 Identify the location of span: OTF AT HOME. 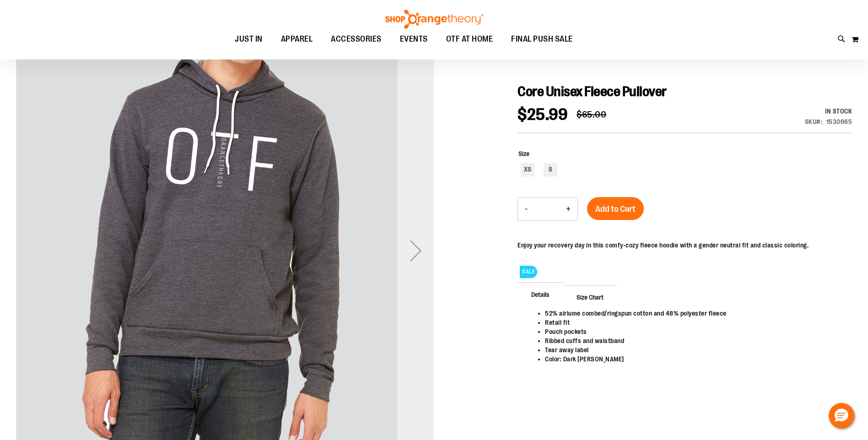
(470, 39).